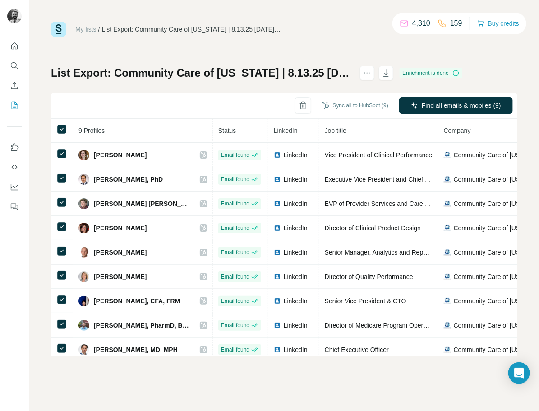 This screenshot has width=539, height=411. What do you see at coordinates (378, 155) in the screenshot?
I see `span: Vice President of Clinical Performance` at bounding box center [378, 155].